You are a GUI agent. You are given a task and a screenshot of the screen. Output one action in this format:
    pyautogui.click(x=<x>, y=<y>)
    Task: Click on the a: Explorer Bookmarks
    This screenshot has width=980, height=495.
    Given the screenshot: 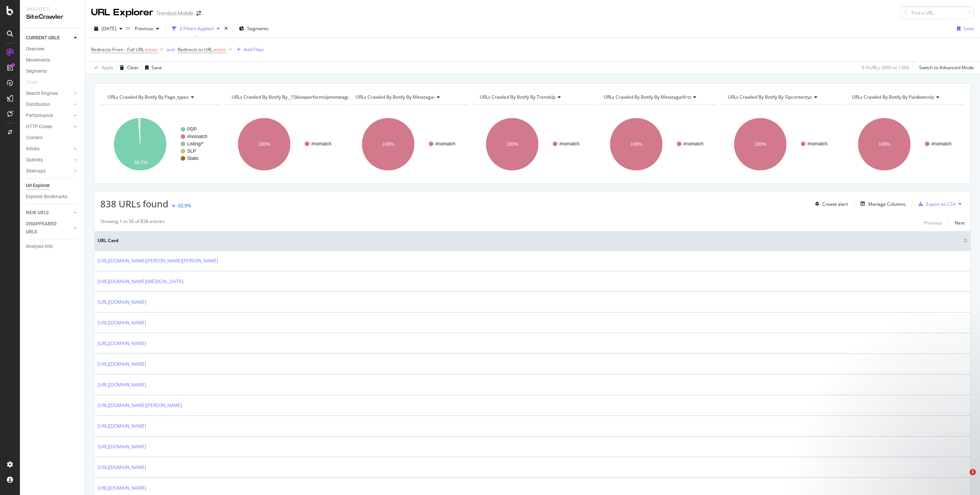 What is the action you would take?
    pyautogui.click(x=52, y=196)
    